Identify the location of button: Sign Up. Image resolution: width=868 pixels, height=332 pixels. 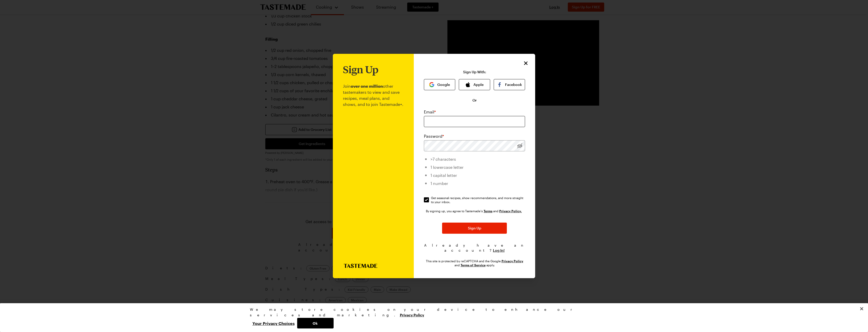
(474, 228).